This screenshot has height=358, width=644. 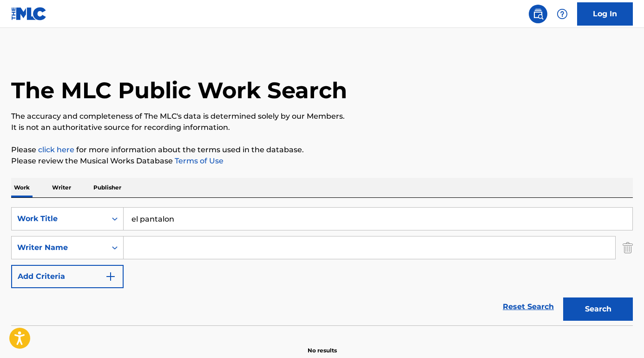 I want to click on p: It is not an authoritative source for recording information., so click(x=322, y=127).